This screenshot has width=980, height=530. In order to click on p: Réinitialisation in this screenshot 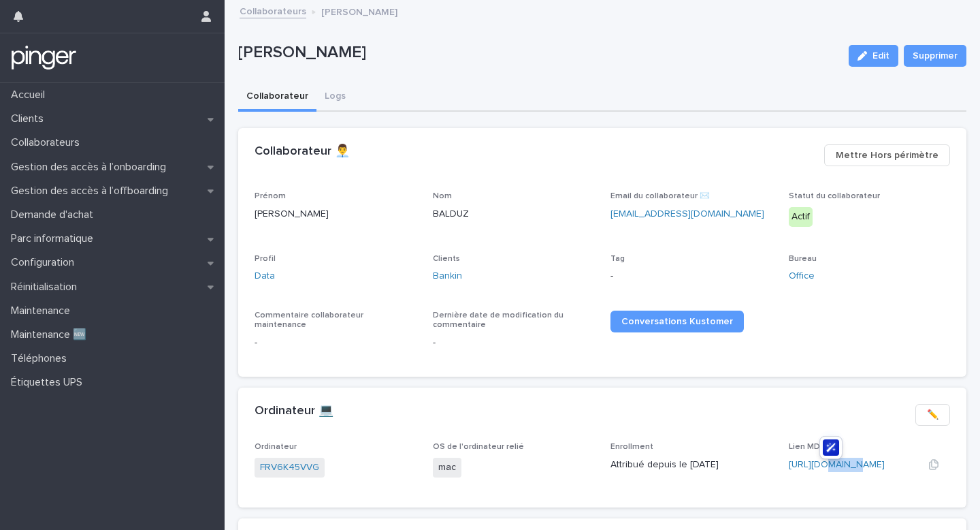, I will do `click(46, 287)`.